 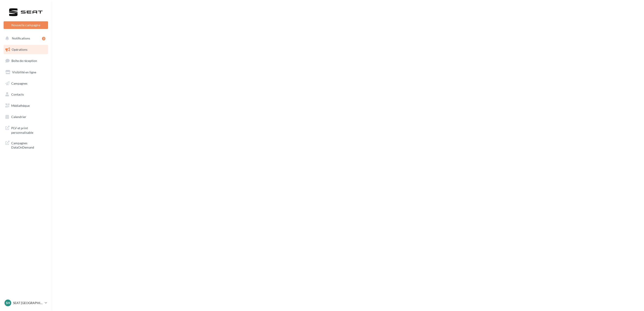 I want to click on a: PLV et print personnalisable, so click(x=26, y=130).